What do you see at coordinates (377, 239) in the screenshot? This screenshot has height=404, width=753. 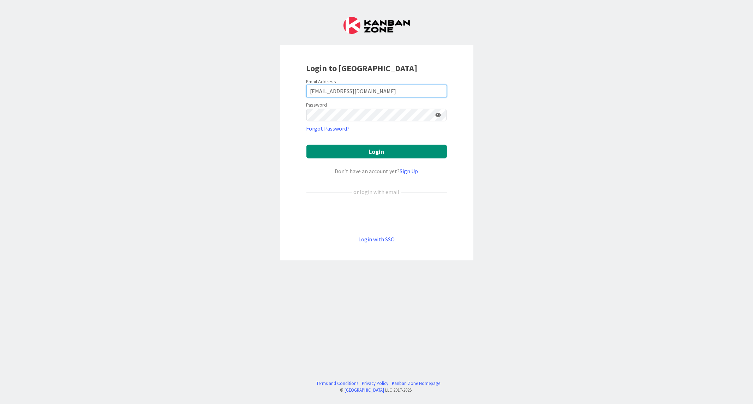 I see `a: Login with SSO` at bounding box center [377, 239].